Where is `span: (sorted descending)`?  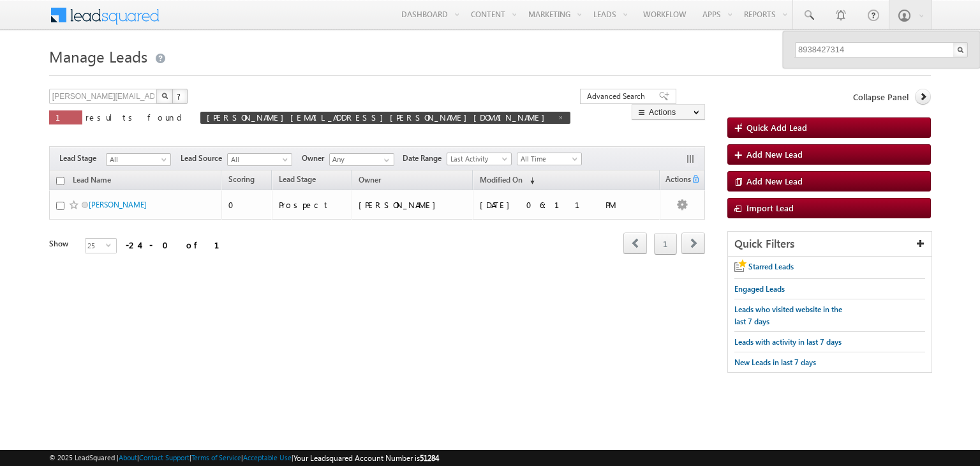 span: (sorted descending) is located at coordinates (529, 181).